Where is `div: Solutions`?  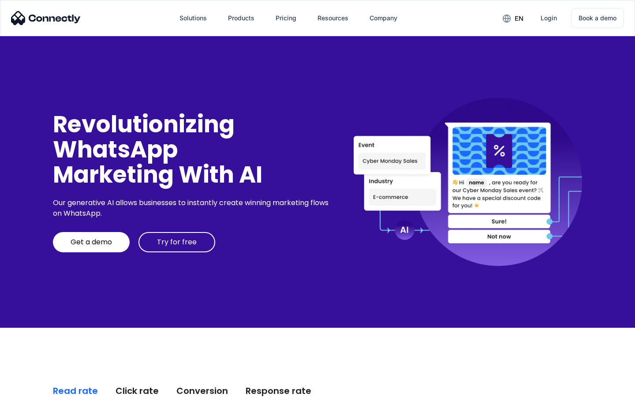 div: Solutions is located at coordinates (193, 18).